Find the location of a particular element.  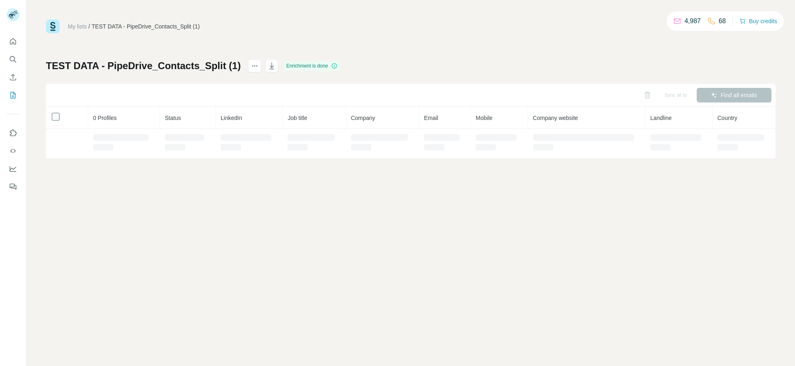

button: actions is located at coordinates (255, 66).